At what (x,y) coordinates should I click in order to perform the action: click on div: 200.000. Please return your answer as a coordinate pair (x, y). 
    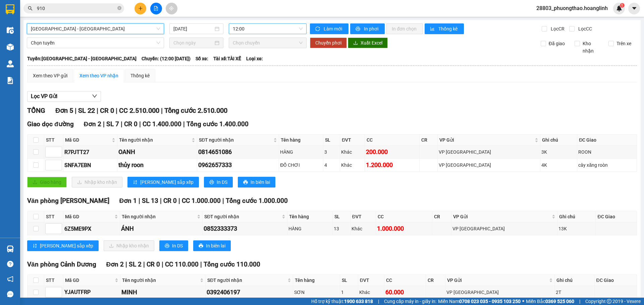
    Looking at the image, I should click on (392, 152).